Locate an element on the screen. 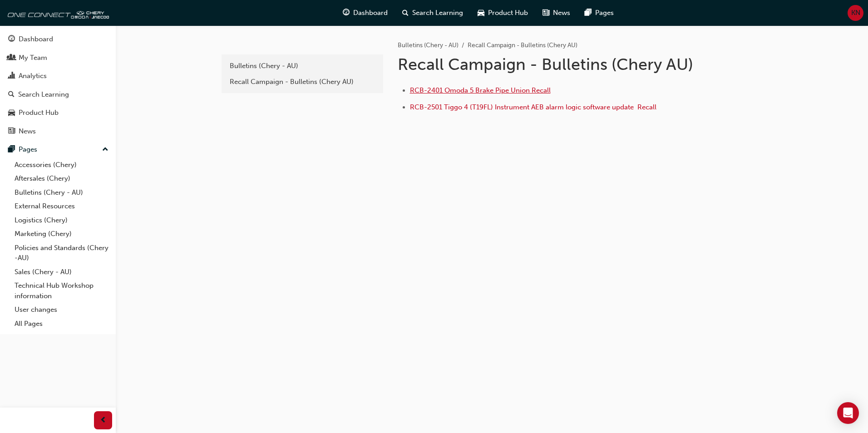 This screenshot has width=868, height=433. a: Search Learning is located at coordinates (57, 95).